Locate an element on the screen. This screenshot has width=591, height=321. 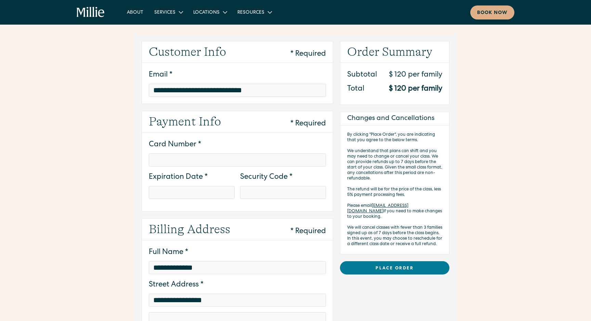
a: home is located at coordinates (91, 12).